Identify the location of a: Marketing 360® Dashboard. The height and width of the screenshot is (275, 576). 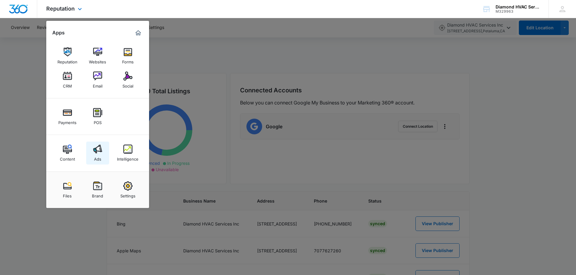
(138, 33).